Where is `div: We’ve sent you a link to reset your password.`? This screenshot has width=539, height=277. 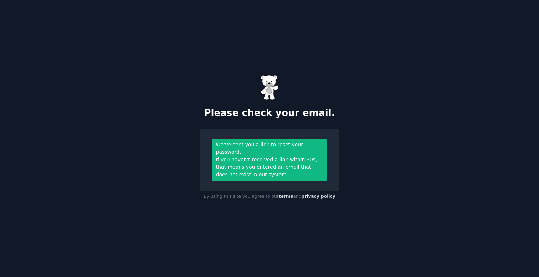
div: We’ve sent you a link to reset your password. is located at coordinates (269, 148).